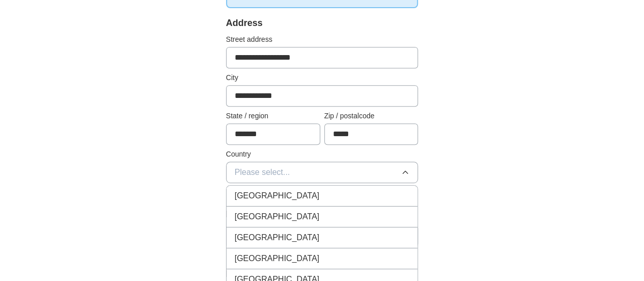 The height and width of the screenshot is (281, 644). What do you see at coordinates (262, 172) in the screenshot?
I see `span: Please select...` at bounding box center [262, 172].